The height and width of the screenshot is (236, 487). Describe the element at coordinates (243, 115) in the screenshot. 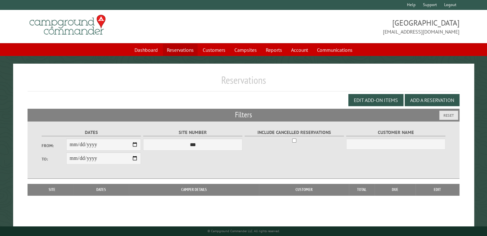

I see `h2: Filters` at that location.